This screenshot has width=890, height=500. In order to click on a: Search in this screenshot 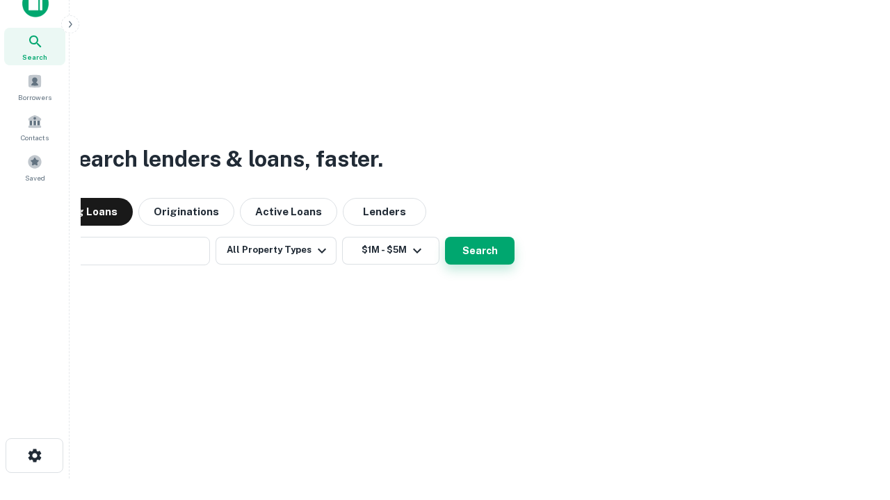, I will do `click(35, 47)`.